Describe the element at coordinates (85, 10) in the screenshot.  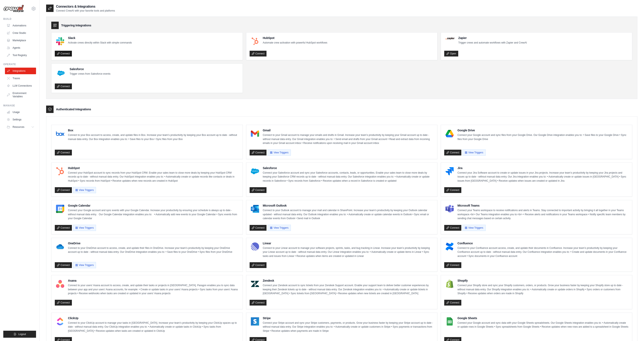
I see `p: Connect CrewAI with your favorite tools and platforms` at that location.